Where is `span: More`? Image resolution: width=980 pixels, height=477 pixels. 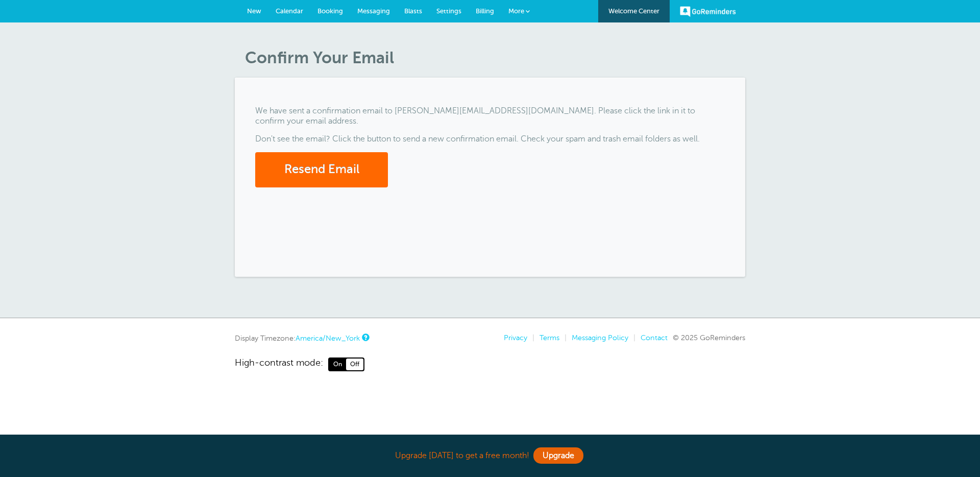
span: More is located at coordinates (517, 11).